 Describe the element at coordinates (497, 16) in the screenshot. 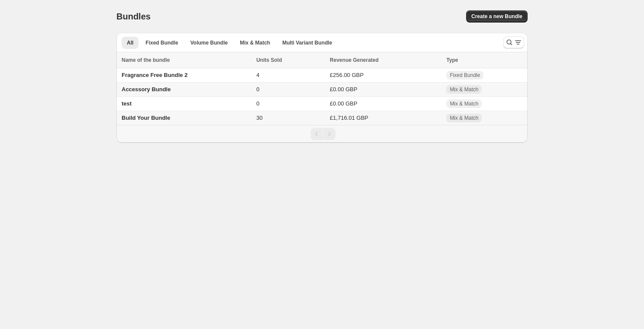

I see `span: Create a new Bundle` at that location.